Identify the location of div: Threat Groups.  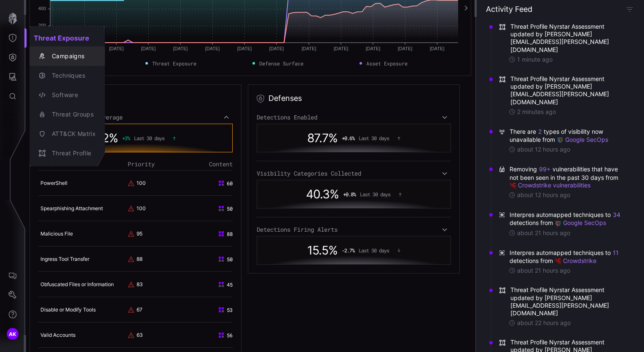
(72, 115).